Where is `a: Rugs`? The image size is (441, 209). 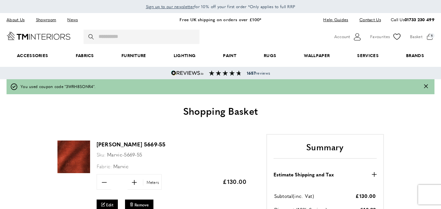
a: Rugs is located at coordinates (270, 56).